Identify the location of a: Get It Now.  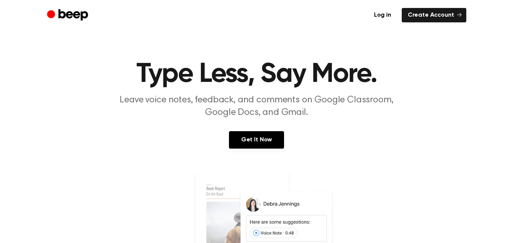
(256, 140).